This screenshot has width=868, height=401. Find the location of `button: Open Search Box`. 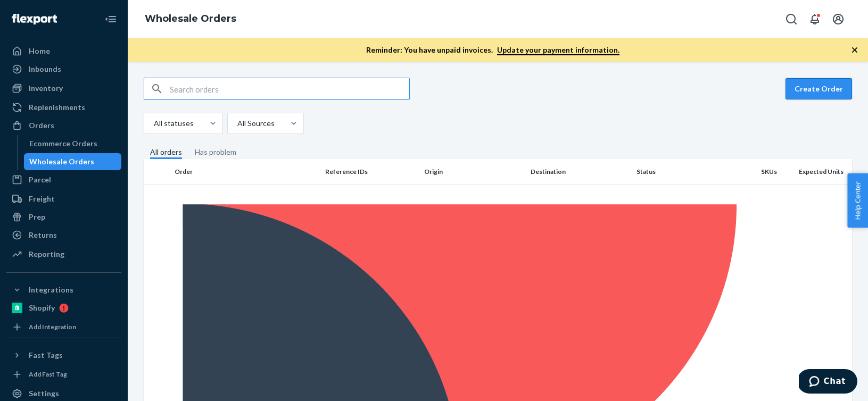

button: Open Search Box is located at coordinates (791, 19).